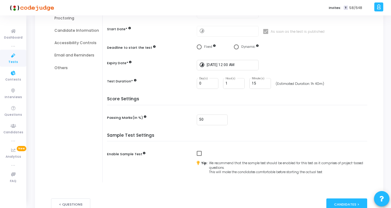 The width and height of the screenshot is (391, 208). What do you see at coordinates (13, 182) in the screenshot?
I see `span: FAQ` at bounding box center [13, 182].